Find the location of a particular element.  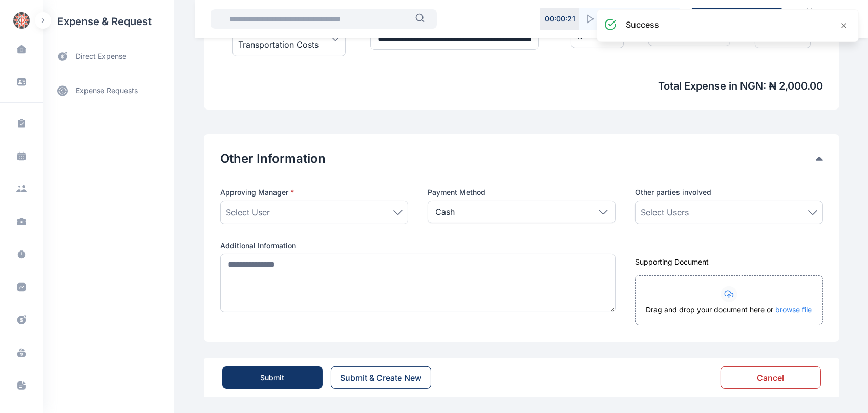

button: Cancel is located at coordinates (771, 378).